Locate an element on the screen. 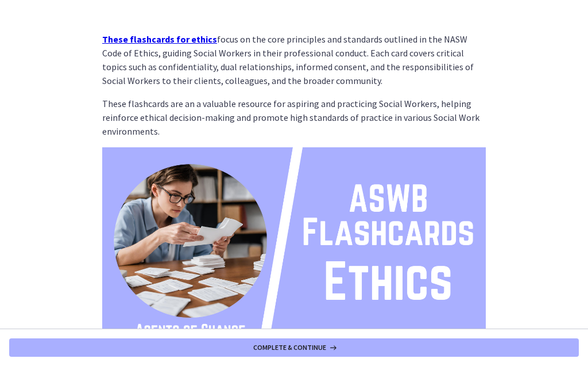 The height and width of the screenshot is (366, 588). img: ASWB_Flashcards_Ethics.png is located at coordinates (294, 256).